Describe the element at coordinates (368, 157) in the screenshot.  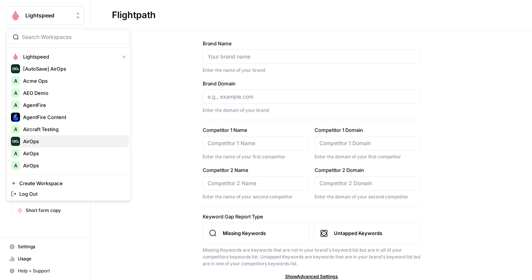
I see `div: Enter the domain of your first competitor` at that location.